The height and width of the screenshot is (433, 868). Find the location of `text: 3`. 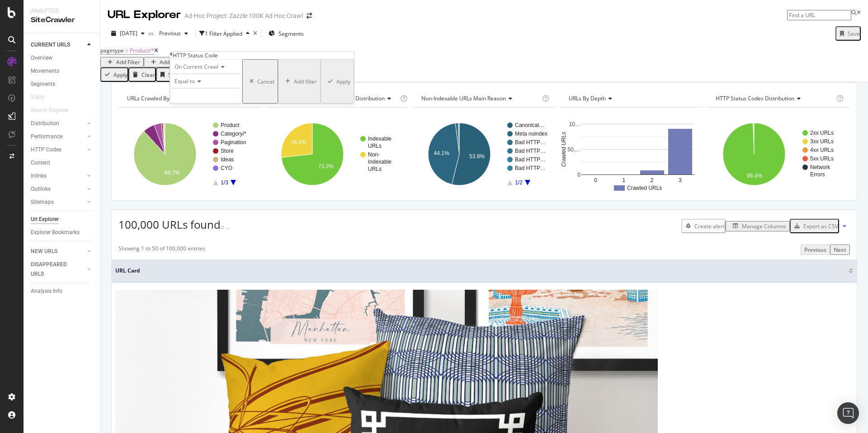

text: 3 is located at coordinates (680, 180).